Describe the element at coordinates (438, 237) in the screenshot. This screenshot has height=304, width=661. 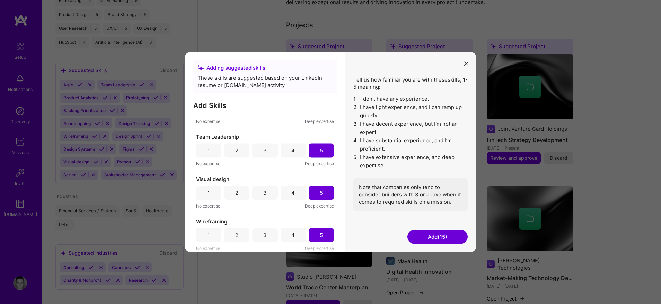
I see `button: Add(15)` at that location.